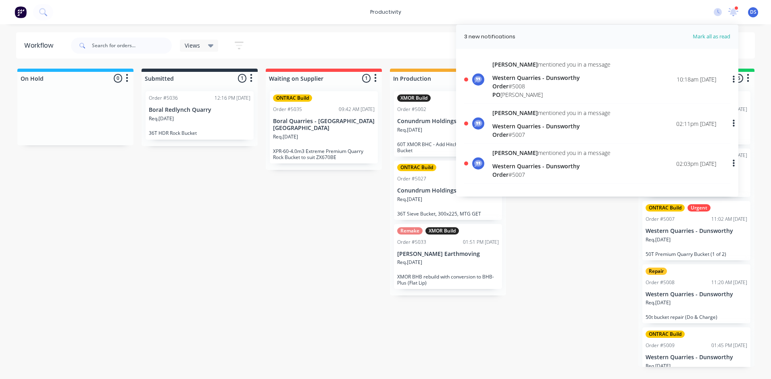 The width and height of the screenshot is (771, 379). What do you see at coordinates (696, 254) in the screenshot?
I see `p: 50T Premium Quarry Bucket (1 of 2)` at bounding box center [696, 254].